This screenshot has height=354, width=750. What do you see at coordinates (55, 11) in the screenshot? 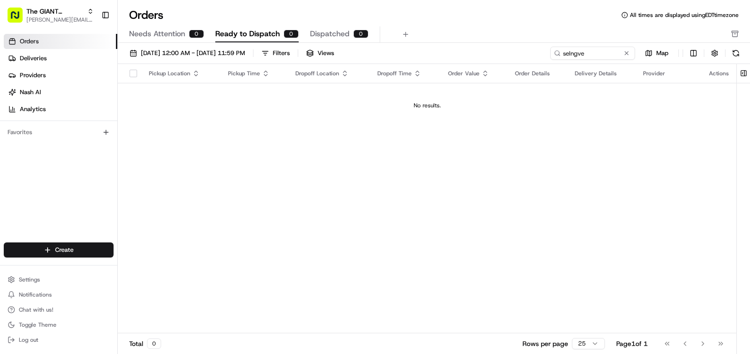
I see `span: The GIANT Company` at bounding box center [55, 11].